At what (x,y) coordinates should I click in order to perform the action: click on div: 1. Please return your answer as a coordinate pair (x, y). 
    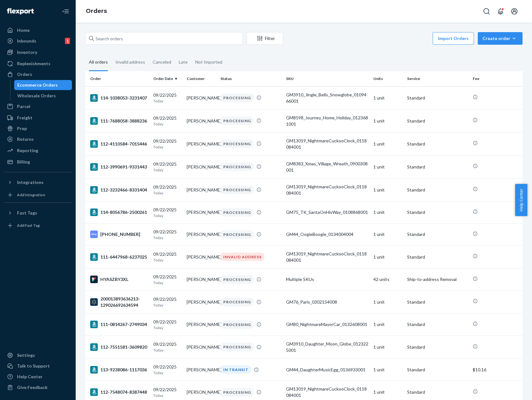
    Looking at the image, I should click on (68, 41).